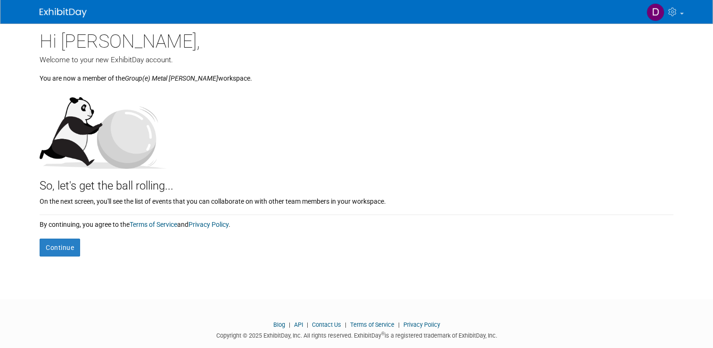 Image resolution: width=713 pixels, height=348 pixels. Describe the element at coordinates (63, 13) in the screenshot. I see `img: ExhibitDay` at that location.